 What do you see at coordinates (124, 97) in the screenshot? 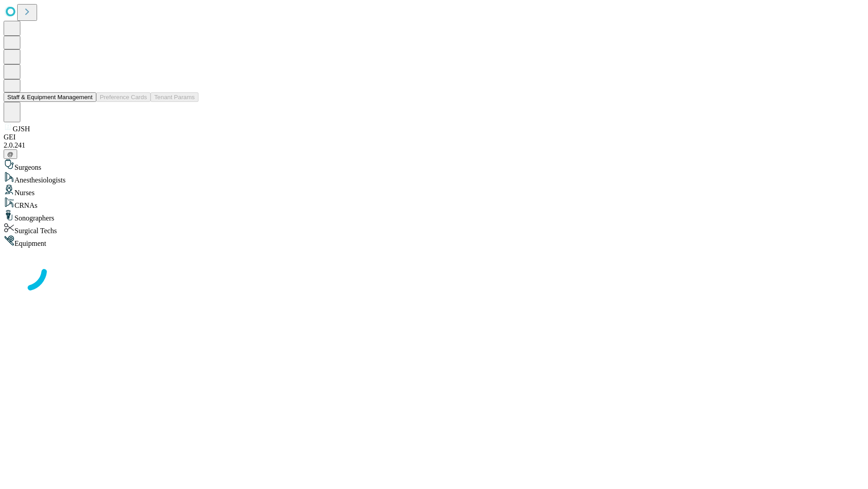
I see `button: Preference Cards` at bounding box center [124, 97].